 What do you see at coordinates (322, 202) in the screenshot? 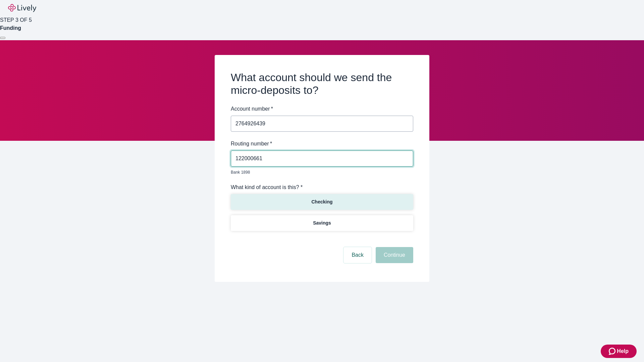
I see `button: Checking` at bounding box center [322, 202].